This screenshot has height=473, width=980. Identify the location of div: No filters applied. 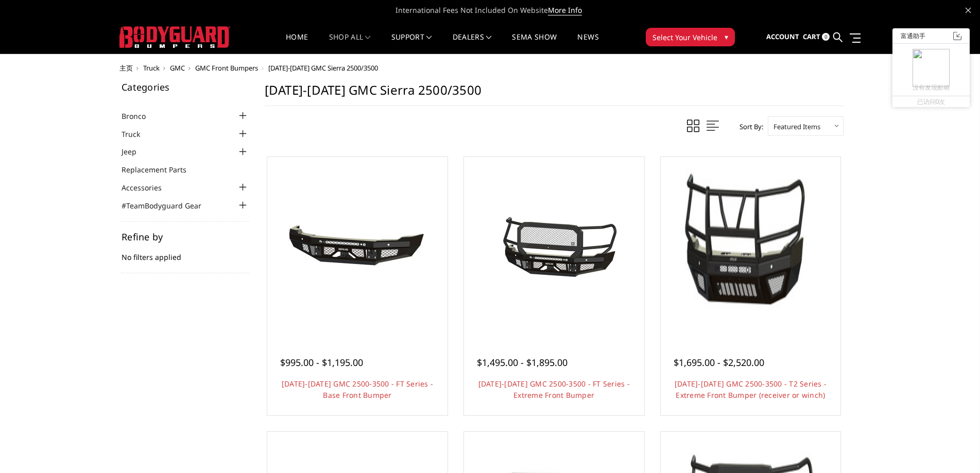
(185, 253).